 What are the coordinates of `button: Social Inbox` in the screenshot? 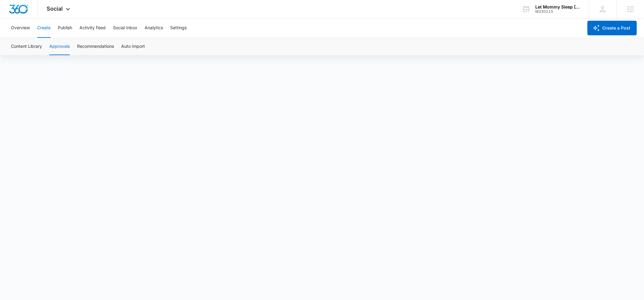 It's located at (125, 28).